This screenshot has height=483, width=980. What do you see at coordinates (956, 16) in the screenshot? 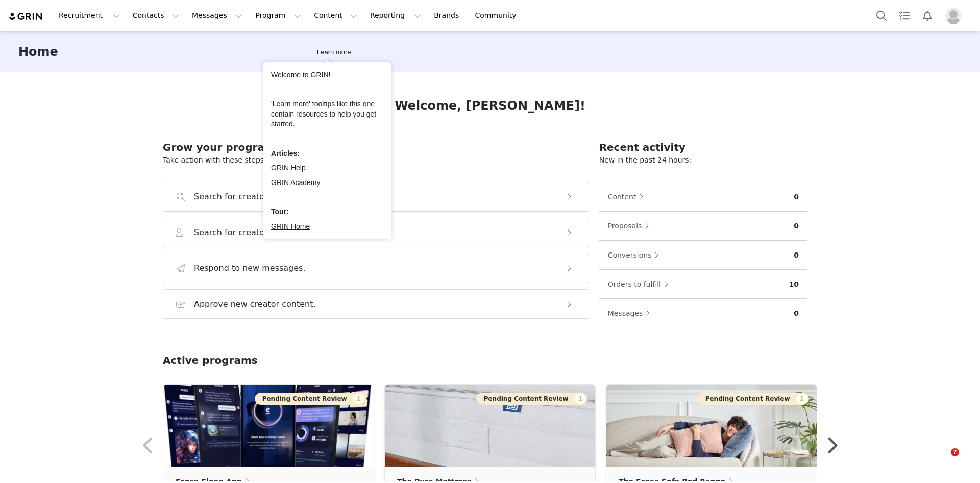
I see `button: Profile` at bounding box center [956, 16].